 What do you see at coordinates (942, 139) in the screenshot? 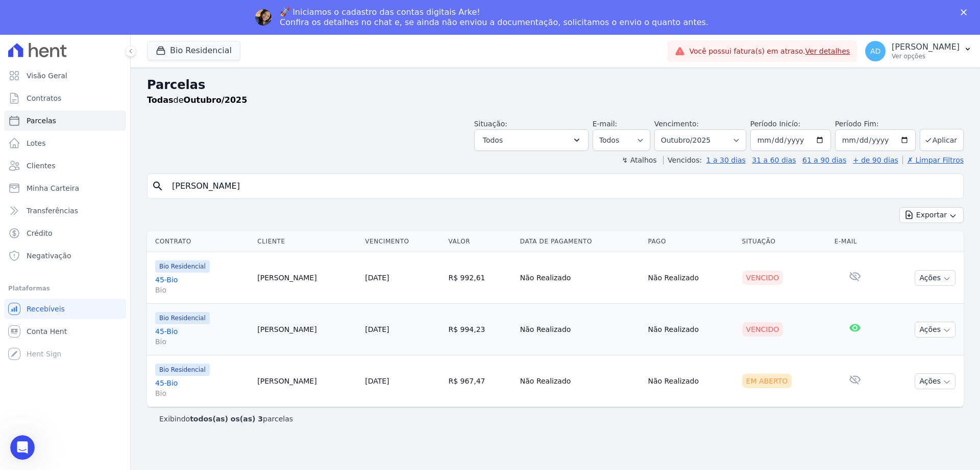
I see `button: Aplicar` at bounding box center [942, 139].